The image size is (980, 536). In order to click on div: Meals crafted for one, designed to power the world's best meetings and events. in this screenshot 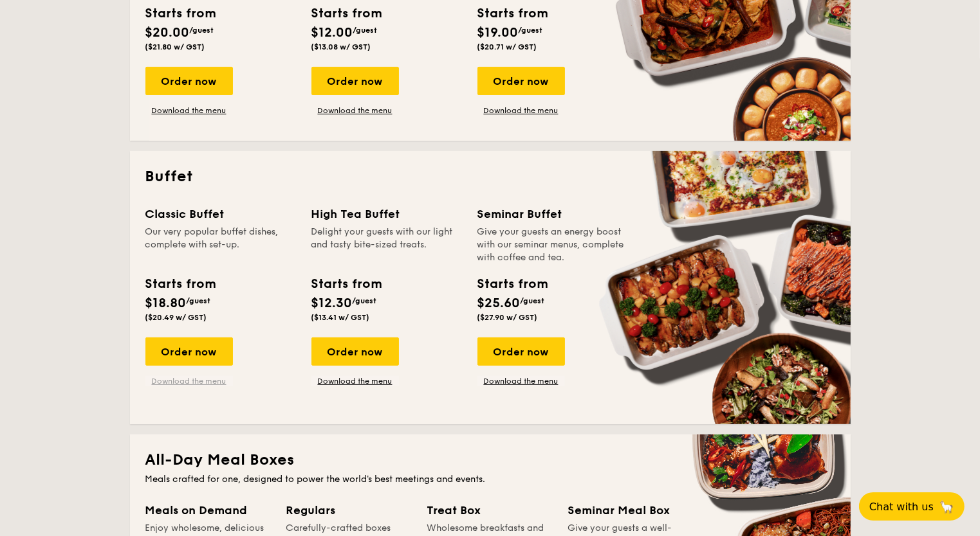, I will do `click(490, 480)`.